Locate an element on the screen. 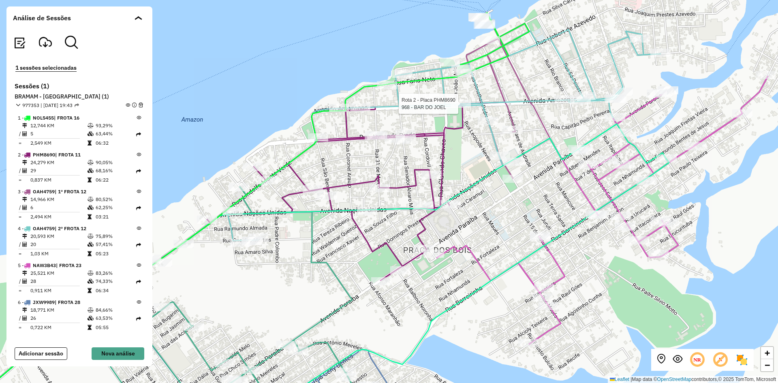 This screenshot has height=383, width=778. td: 74,33% is located at coordinates (115, 281).